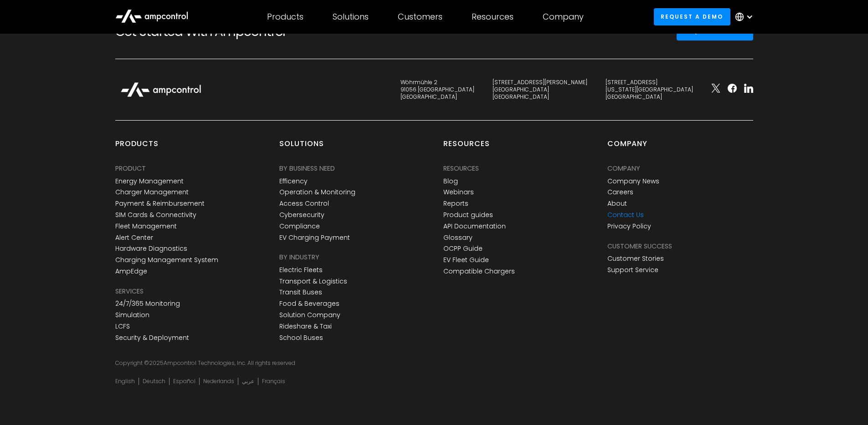  What do you see at coordinates (285, 16) in the screenshot?
I see `div: Products` at bounding box center [285, 16].